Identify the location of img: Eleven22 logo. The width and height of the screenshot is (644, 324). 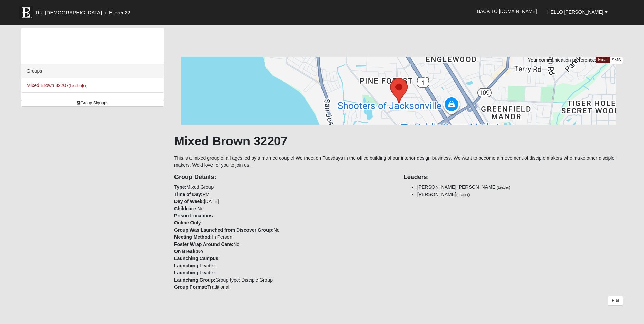
(26, 12).